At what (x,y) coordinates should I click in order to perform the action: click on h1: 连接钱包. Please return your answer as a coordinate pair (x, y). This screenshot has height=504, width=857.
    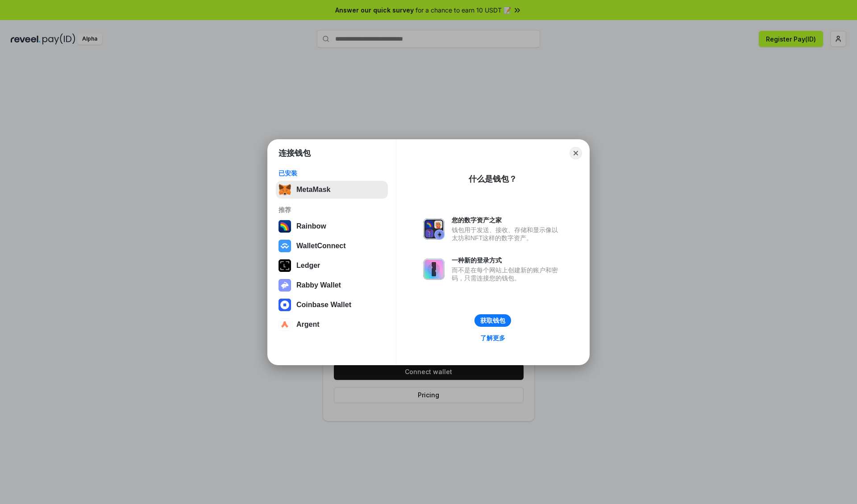
    Looking at the image, I should click on (295, 153).